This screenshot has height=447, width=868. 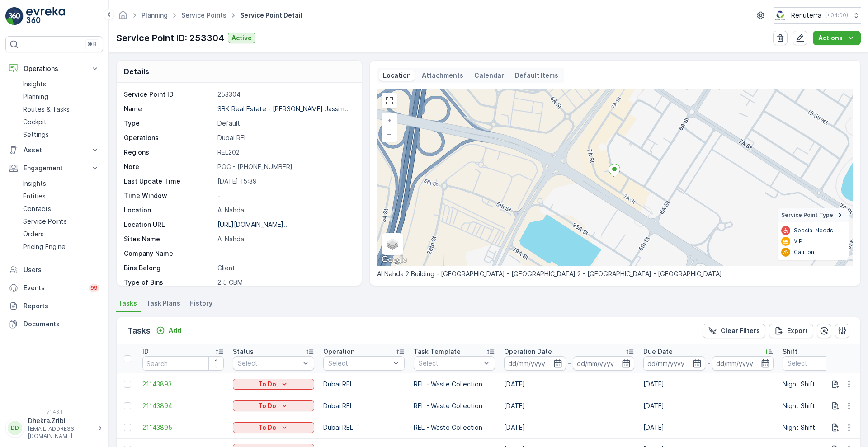 What do you see at coordinates (389, 134) in the screenshot?
I see `a: Zoom Out` at bounding box center [389, 134].